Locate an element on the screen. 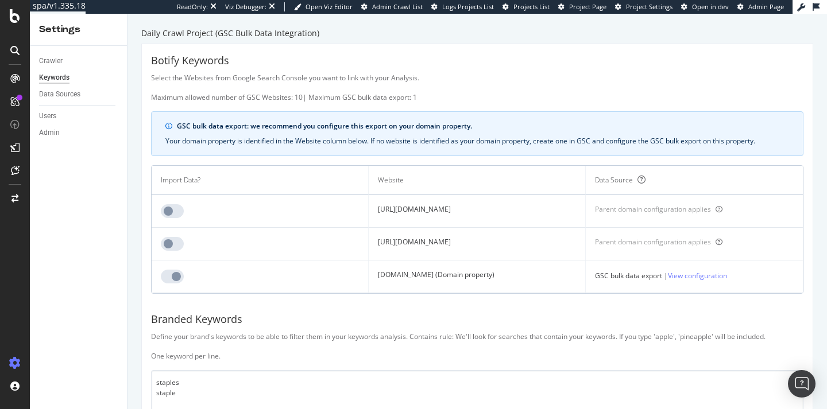 Image resolution: width=827 pixels, height=409 pixels. a: Admin Page is located at coordinates (760, 7).